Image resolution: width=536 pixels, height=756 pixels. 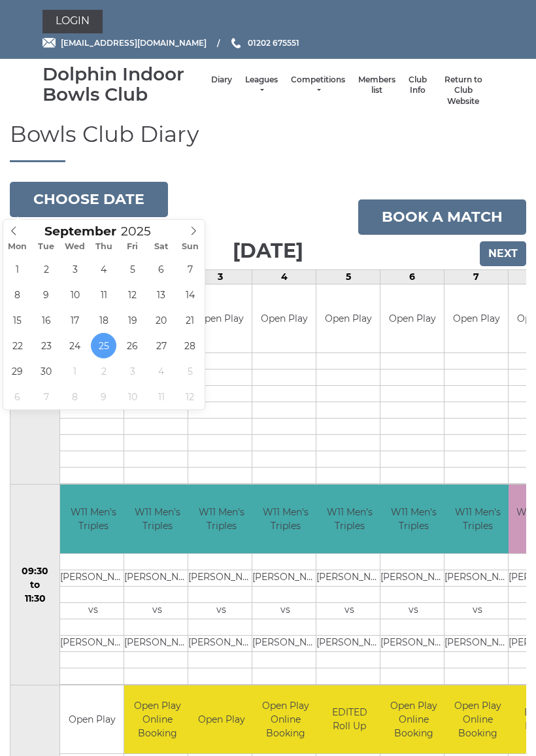 I want to click on span: October 8, 2025, so click(x=75, y=397).